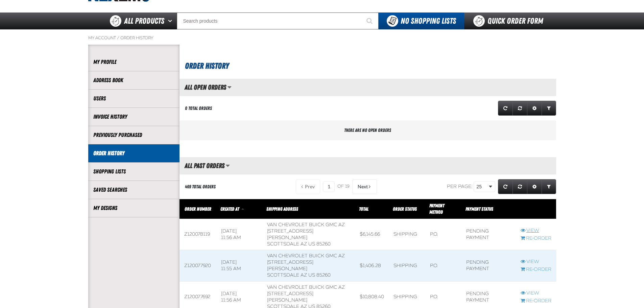 This screenshot has height=308, width=644. Describe the element at coordinates (144, 21) in the screenshot. I see `span: All Products` at that location.